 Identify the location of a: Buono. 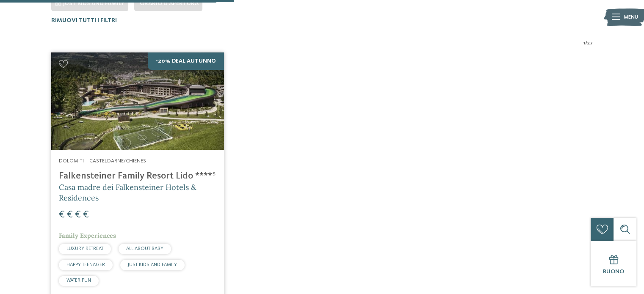
(613, 263).